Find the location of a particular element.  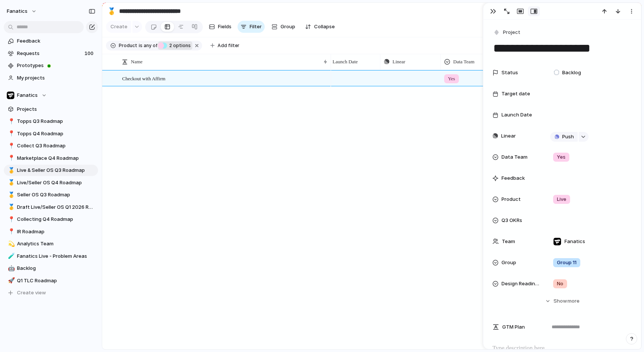

span: Create view is located at coordinates (31, 293).